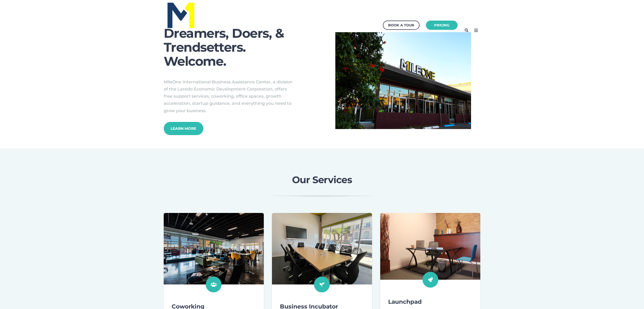 The height and width of the screenshot is (309, 644). I want to click on h2: Our Services, so click(322, 180).